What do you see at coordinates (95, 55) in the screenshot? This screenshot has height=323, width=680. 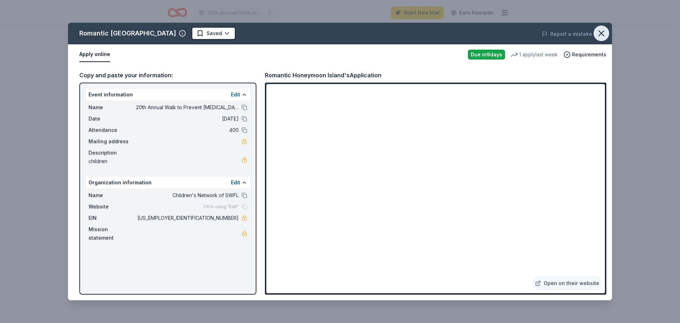 I see `button: Apply online` at bounding box center [95, 55].